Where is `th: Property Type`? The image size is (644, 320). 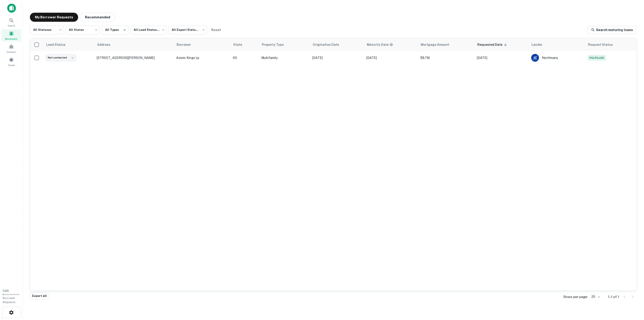
th: Property Type is located at coordinates (284, 45).